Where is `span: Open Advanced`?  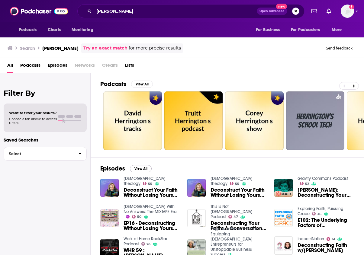 span: Open Advanced is located at coordinates (272, 11).